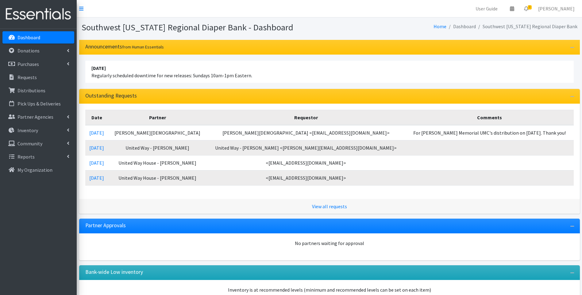 Image resolution: width=582 pixels, height=295 pixels. I want to click on th: Requestor, so click(306, 118).